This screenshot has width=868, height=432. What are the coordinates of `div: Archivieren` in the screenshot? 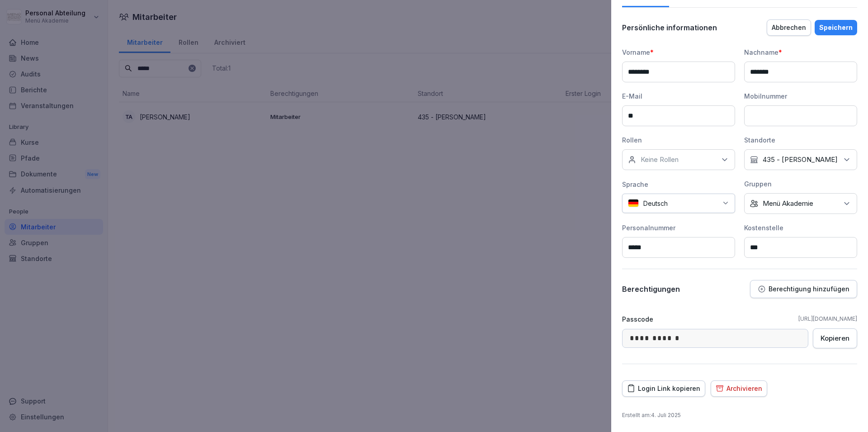 It's located at (739, 388).